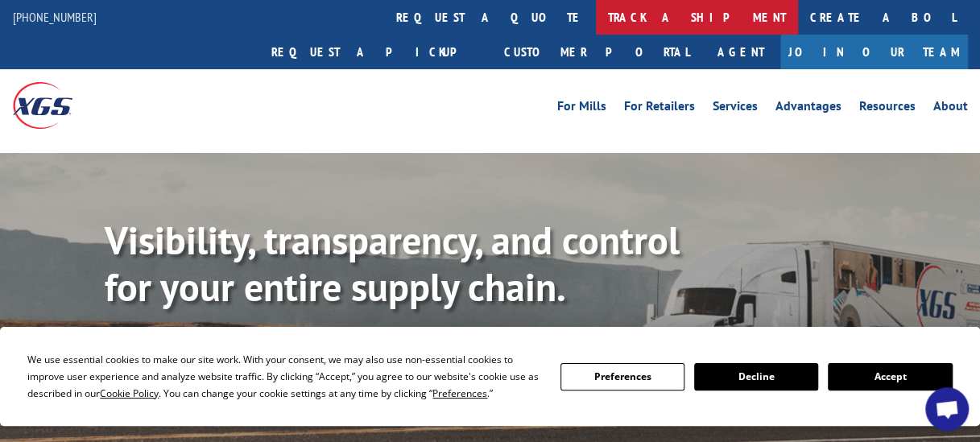  I want to click on span: Cookie Policy, so click(129, 393).